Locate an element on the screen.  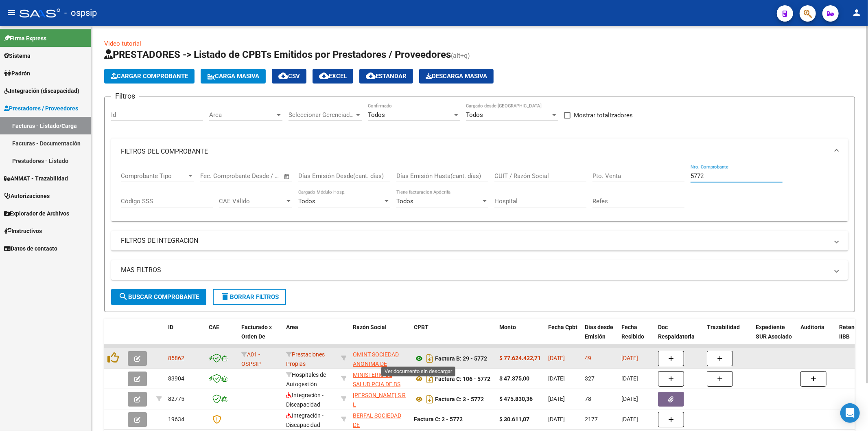
span: 83904 is located at coordinates (176, 378).